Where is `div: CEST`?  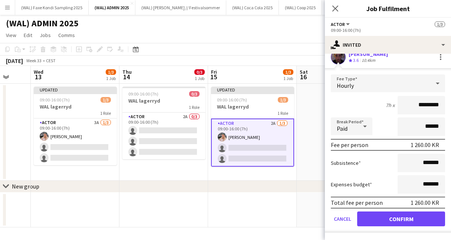
div: CEST is located at coordinates (51, 60).